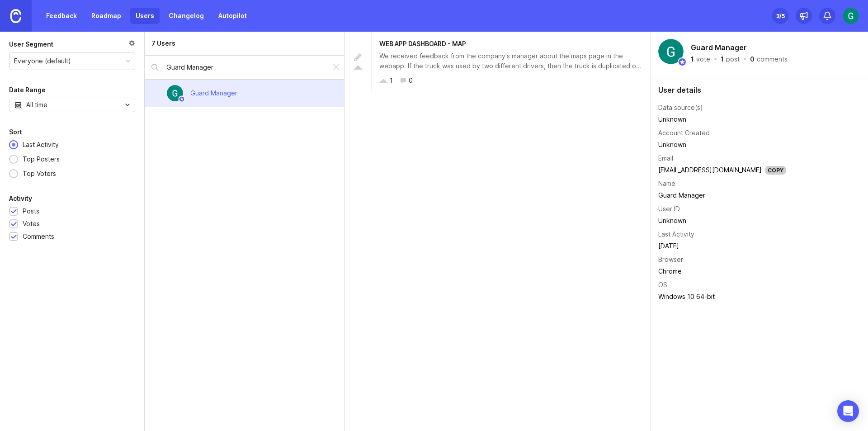  What do you see at coordinates (31, 44) in the screenshot?
I see `div: User Segment` at bounding box center [31, 44].